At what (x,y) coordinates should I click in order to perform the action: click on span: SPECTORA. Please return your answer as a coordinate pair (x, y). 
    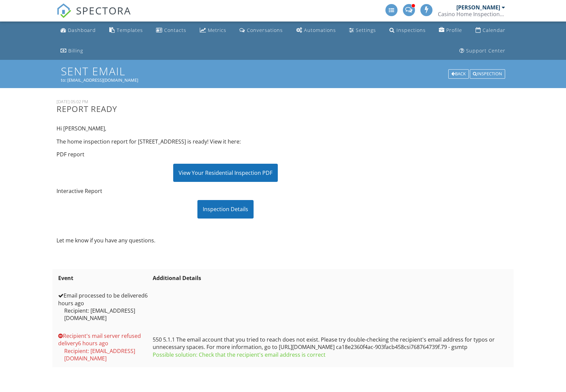
    Looking at the image, I should click on (103, 10).